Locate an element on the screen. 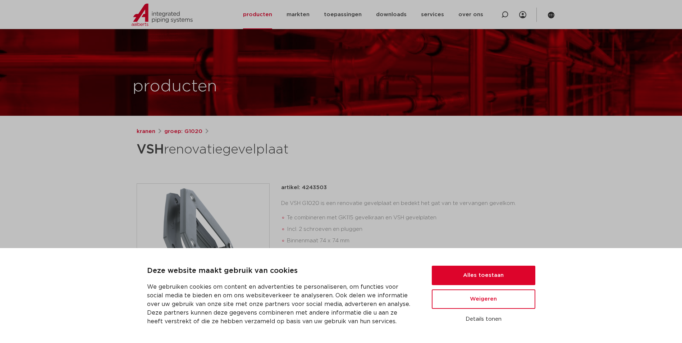 The image size is (682, 343). button: Weigeren is located at coordinates (484, 299).